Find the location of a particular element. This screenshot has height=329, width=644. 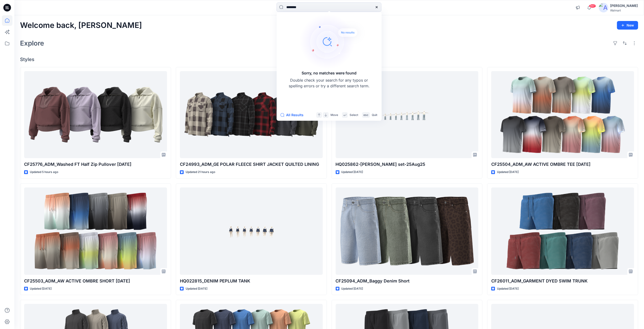

h4: Styles is located at coordinates (329, 60).